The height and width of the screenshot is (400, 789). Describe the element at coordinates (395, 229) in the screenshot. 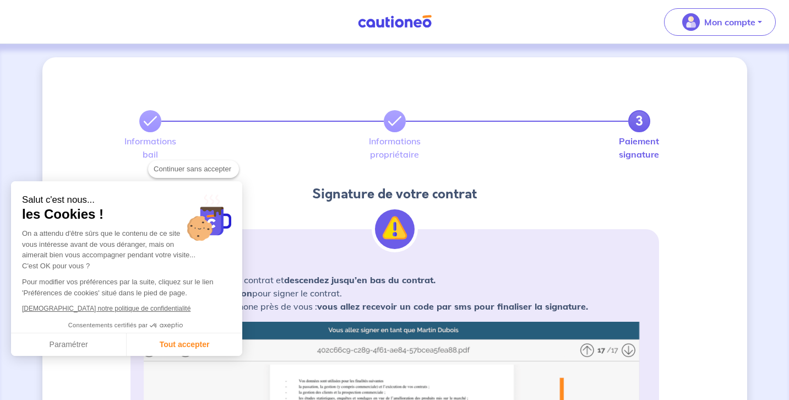

I see `img: illu_alert.svg` at that location.